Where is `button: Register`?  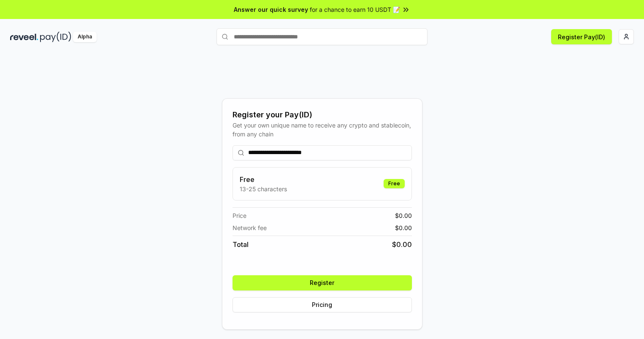 button: Register is located at coordinates (322, 283).